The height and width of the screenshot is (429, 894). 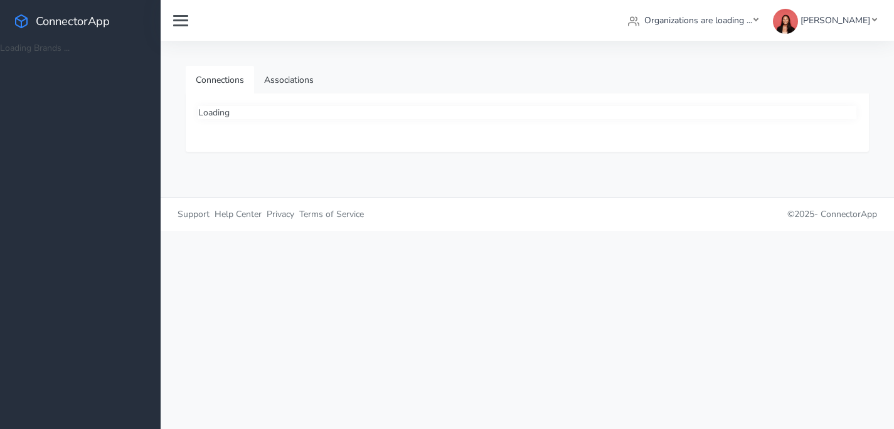 What do you see at coordinates (707, 214) in the screenshot?
I see `p: © 2025 -` at bounding box center [707, 214].